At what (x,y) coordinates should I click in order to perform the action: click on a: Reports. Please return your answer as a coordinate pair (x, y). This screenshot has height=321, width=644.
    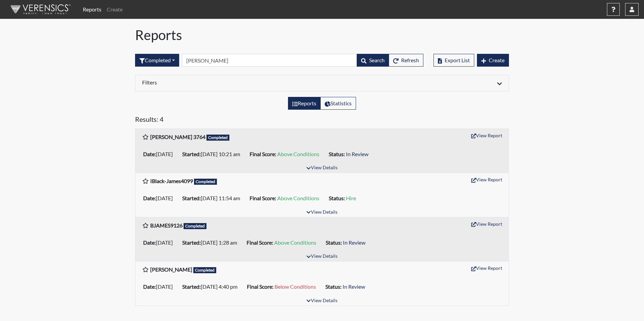
    Looking at the image, I should click on (92, 9).